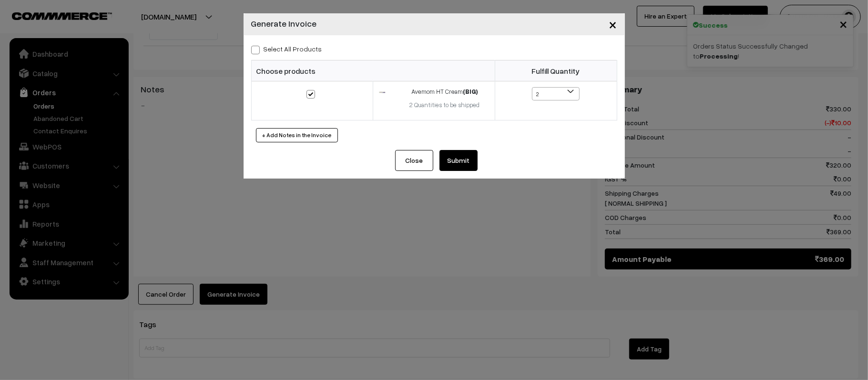 The height and width of the screenshot is (380, 868). I want to click on button: Submit, so click(459, 160).